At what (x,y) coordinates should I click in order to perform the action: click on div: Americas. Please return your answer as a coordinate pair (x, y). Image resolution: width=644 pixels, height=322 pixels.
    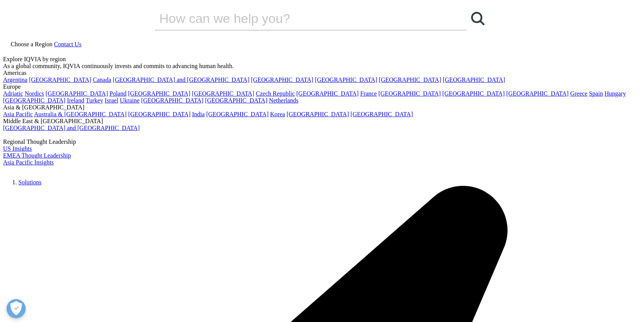
    Looking at the image, I should click on (322, 73).